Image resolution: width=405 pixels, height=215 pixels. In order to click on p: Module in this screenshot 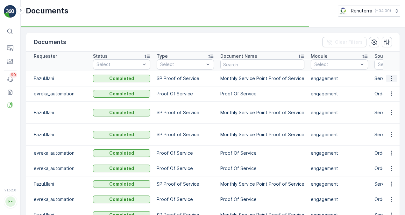, I will do `click(319, 56)`.